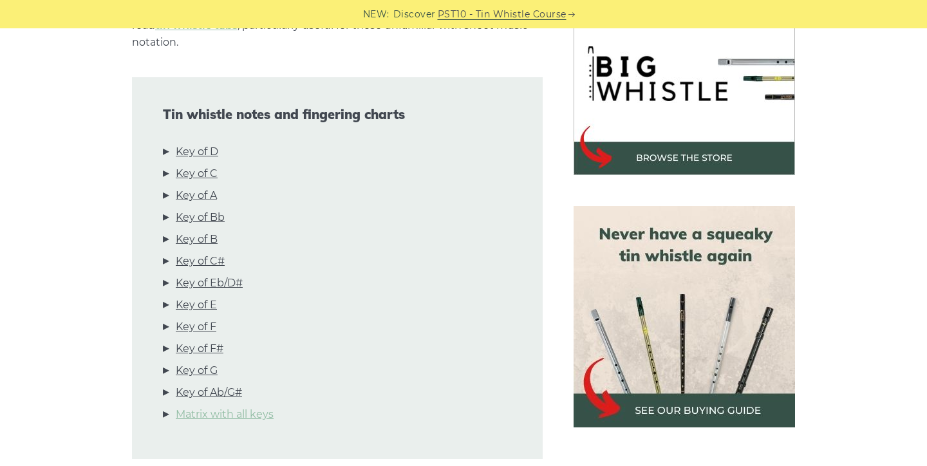  What do you see at coordinates (376, 14) in the screenshot?
I see `span: NEW:` at bounding box center [376, 14].